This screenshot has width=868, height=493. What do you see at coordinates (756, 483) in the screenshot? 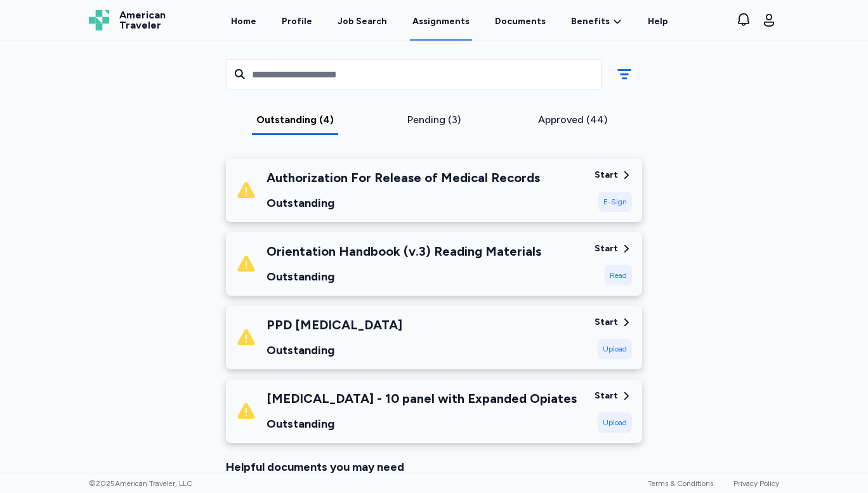
I see `a: Privacy Policy` at bounding box center [756, 483].